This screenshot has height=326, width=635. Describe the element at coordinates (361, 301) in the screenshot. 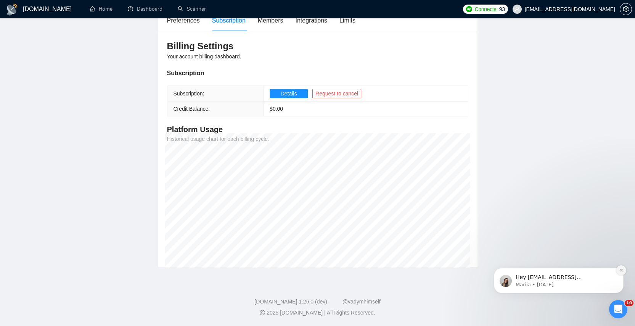

I see `a: @vadymhimself` at that location.